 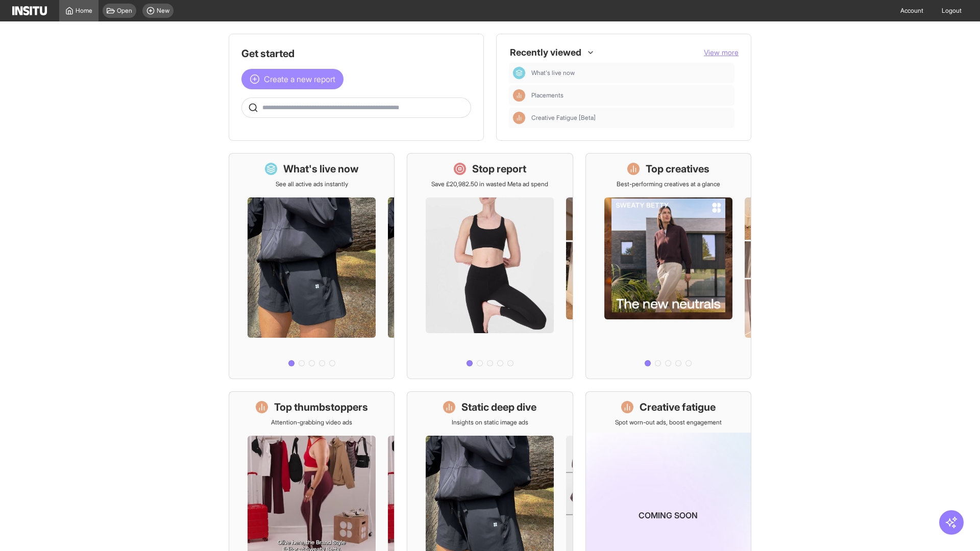 I want to click on div: Dashboard, so click(x=519, y=73).